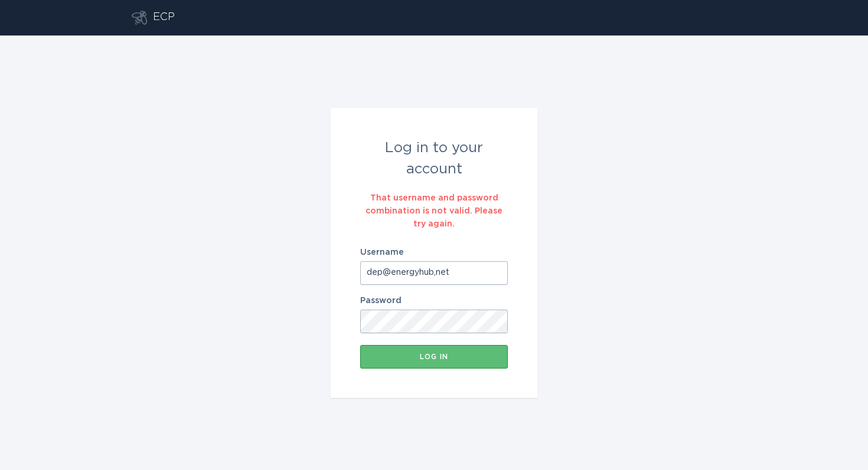 This screenshot has height=470, width=868. I want to click on div: That username and password combination is not valid. Please try again., so click(434, 211).